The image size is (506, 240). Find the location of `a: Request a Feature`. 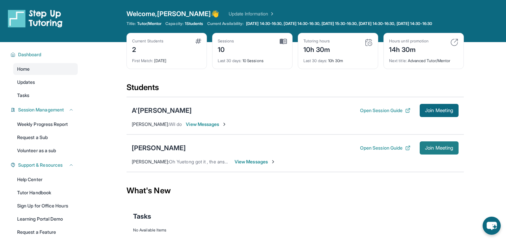

a: Request a Feature is located at coordinates (45, 233).